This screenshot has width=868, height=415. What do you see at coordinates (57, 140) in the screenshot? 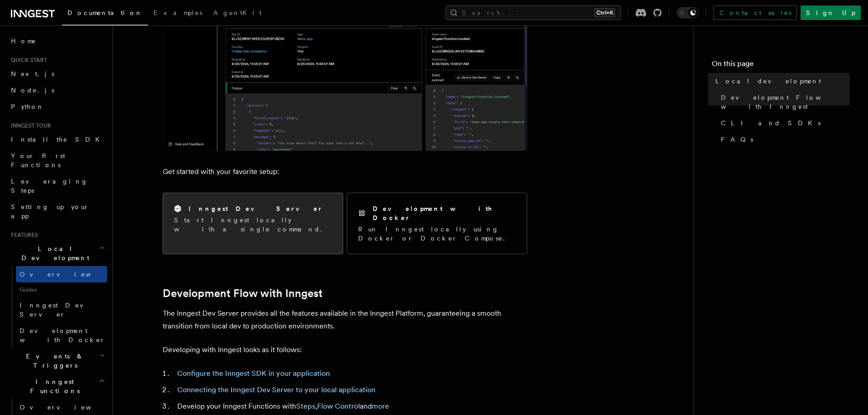
I see `a: Install the SDK` at bounding box center [57, 140].